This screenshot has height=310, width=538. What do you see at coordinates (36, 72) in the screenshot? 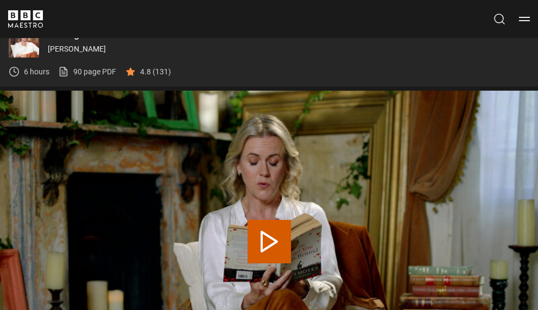
I see `p: 6 hours` at bounding box center [36, 72].